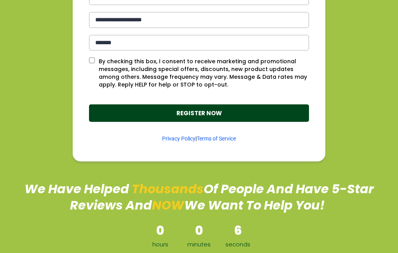  I want to click on strong: REGISTER NOW, so click(199, 113).